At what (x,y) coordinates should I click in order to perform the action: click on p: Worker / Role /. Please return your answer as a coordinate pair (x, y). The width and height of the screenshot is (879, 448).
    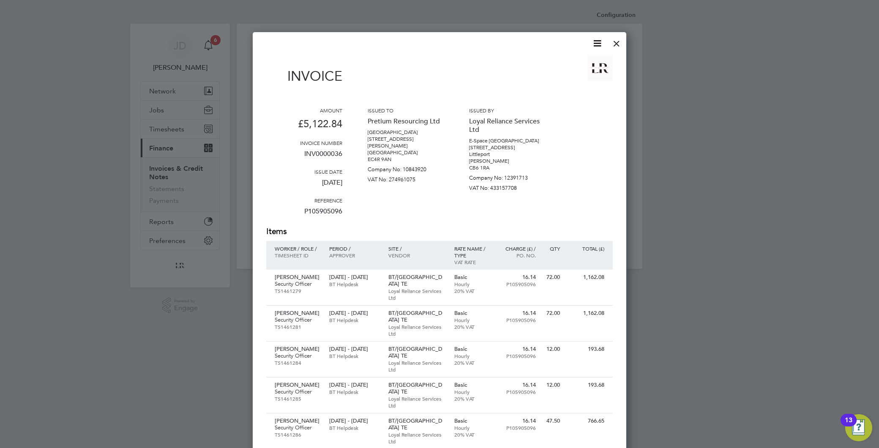
    Looking at the image, I should click on (297, 248).